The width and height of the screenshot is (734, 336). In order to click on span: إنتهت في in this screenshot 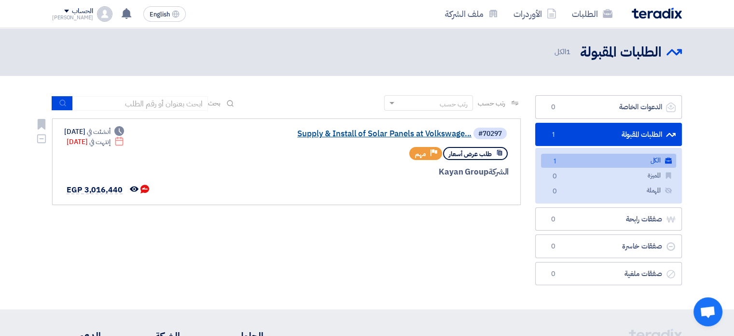, I will do `click(99, 141)`.